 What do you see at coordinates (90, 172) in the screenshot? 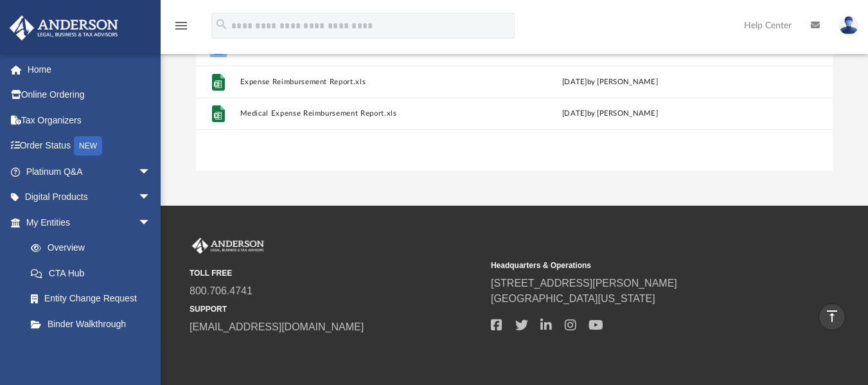
I see `a: Platinum Q&Aarrow_drop_down` at bounding box center [90, 172].